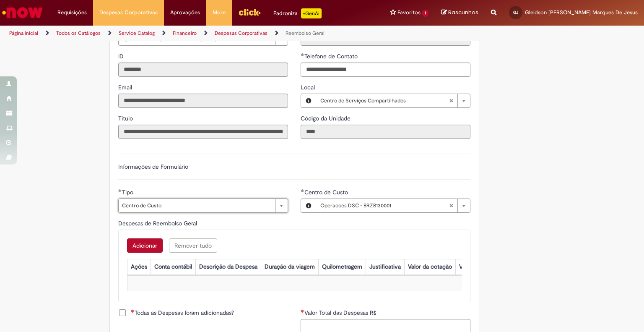 The height and width of the screenshot is (332, 644). Describe the element at coordinates (385, 205) in the screenshot. I see `span: Operacoes DSC - BRZB130001` at that location.